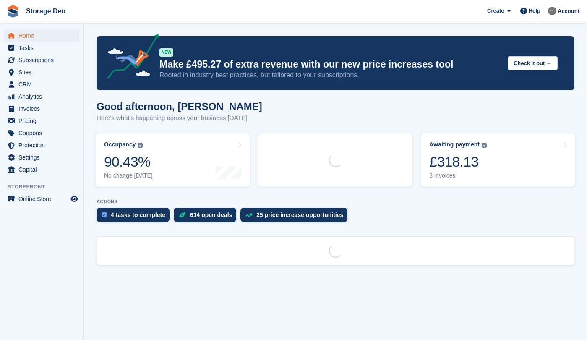 Image resolution: width=587 pixels, height=340 pixels. I want to click on span: Invoices, so click(44, 109).